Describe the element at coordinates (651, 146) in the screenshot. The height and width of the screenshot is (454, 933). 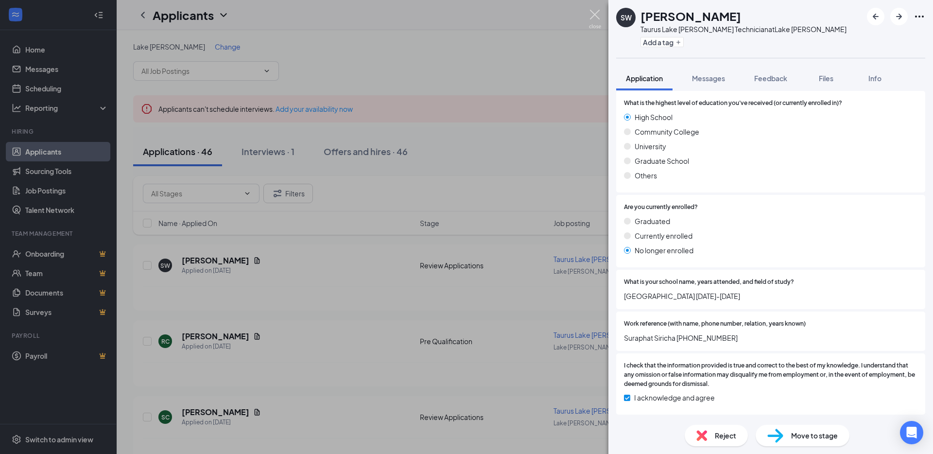
I see `span: University` at that location.